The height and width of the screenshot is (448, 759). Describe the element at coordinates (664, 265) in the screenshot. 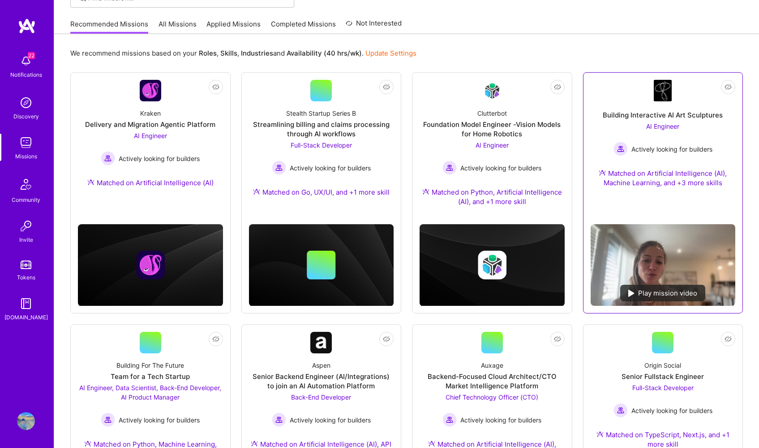

I see `img: No Mission` at that location.